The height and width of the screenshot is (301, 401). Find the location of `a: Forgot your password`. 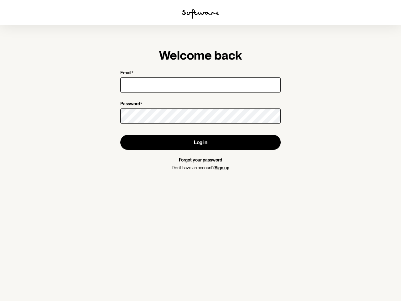

a: Forgot your password is located at coordinates (201, 160).